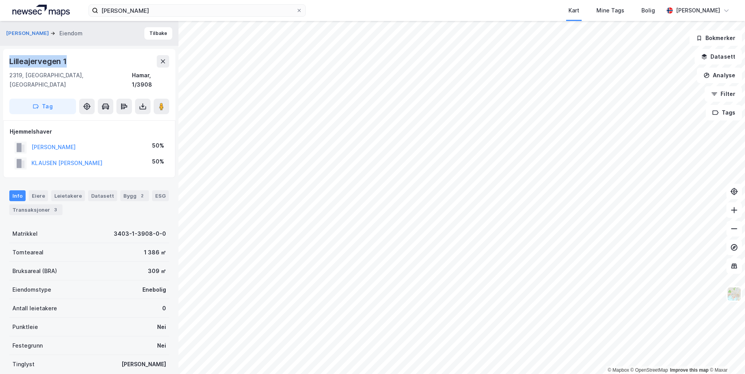 This screenshot has height=374, width=745. What do you see at coordinates (157, 271) in the screenshot?
I see `div: 309 ㎡` at bounding box center [157, 271].